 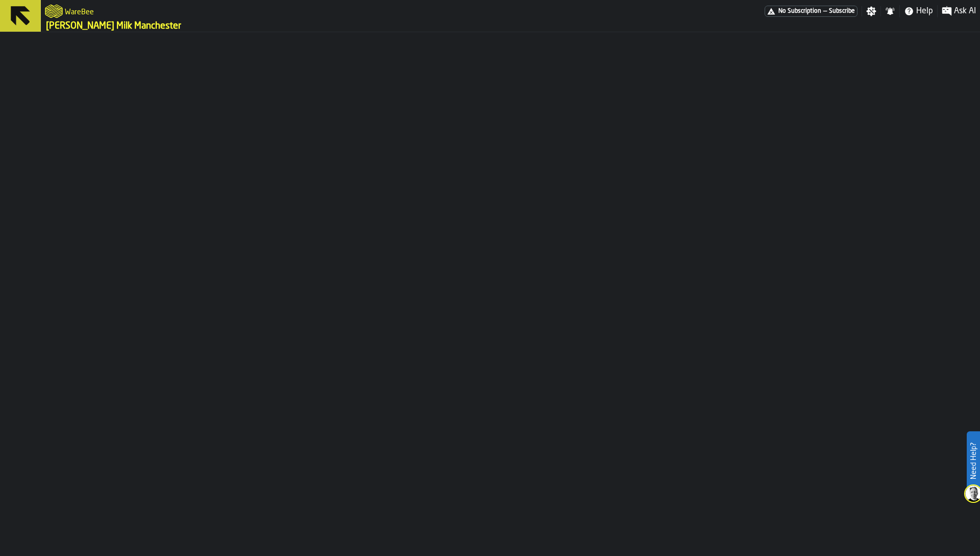 What do you see at coordinates (965, 11) in the screenshot?
I see `span: Ask AI` at bounding box center [965, 11].